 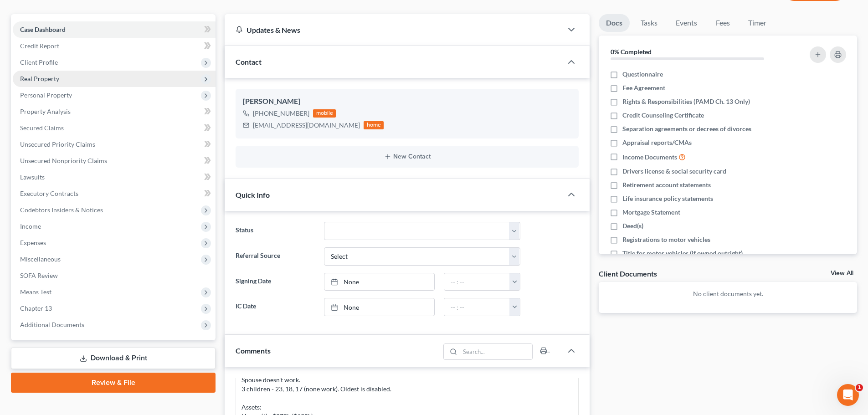 I want to click on div: home, so click(x=374, y=125).